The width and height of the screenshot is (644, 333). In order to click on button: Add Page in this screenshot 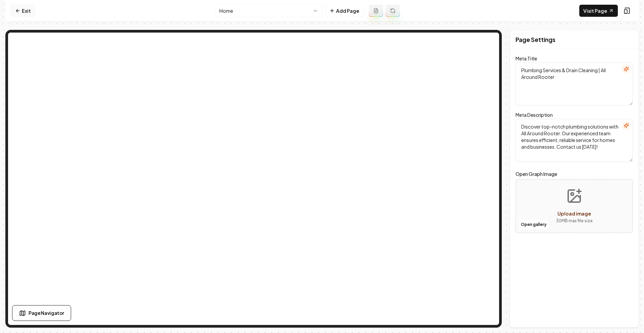, I will do `click(344, 11)`.